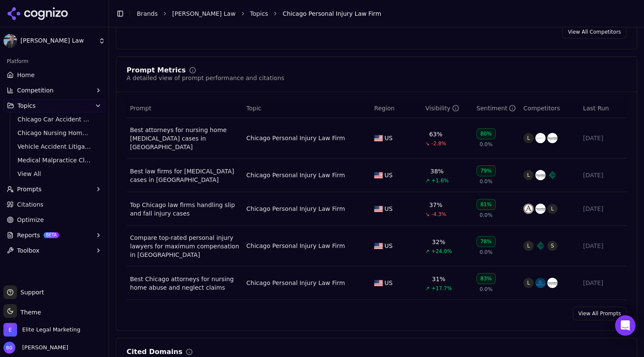  What do you see at coordinates (54, 146) in the screenshot?
I see `span: Vehicle Accident Litigation` at bounding box center [54, 146].